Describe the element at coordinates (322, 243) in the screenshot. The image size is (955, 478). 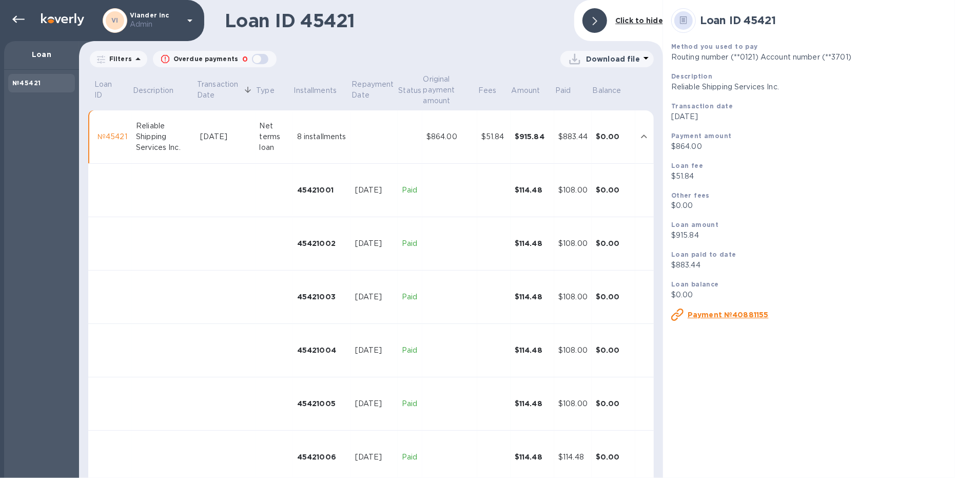
I see `div: 45421002` at that location.